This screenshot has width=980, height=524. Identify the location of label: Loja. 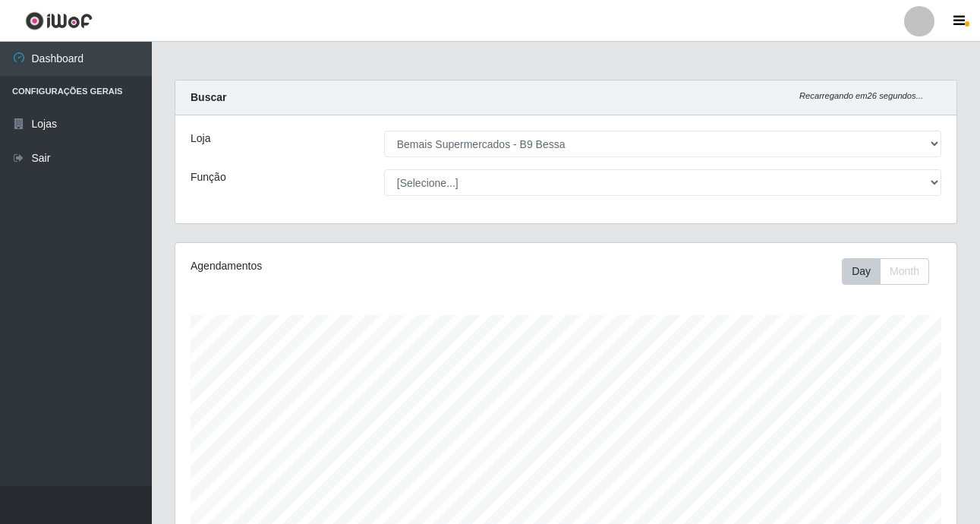
(200, 138).